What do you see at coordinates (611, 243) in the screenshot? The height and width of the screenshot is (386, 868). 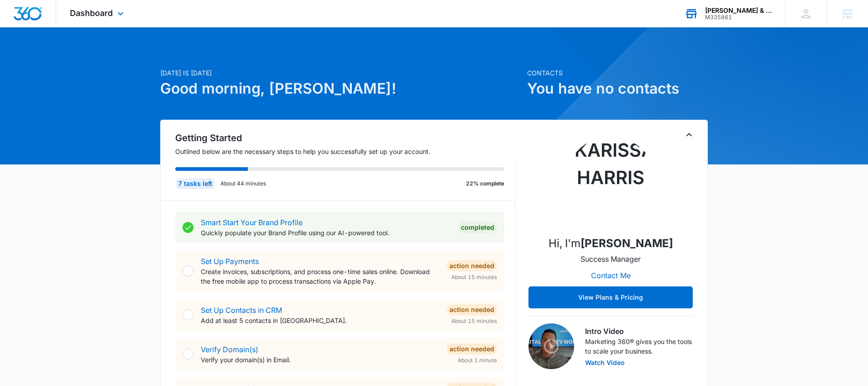 I see `p: Hi, I'm` at bounding box center [611, 243].